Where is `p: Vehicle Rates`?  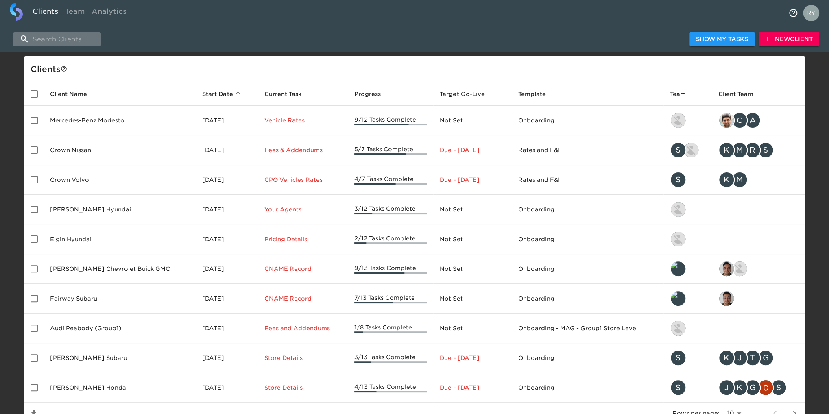 p: Vehicle Rates is located at coordinates (303, 120).